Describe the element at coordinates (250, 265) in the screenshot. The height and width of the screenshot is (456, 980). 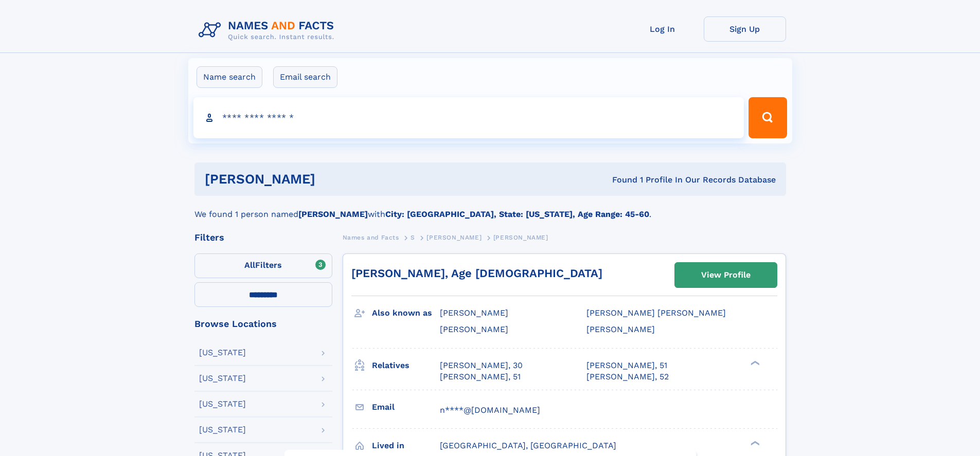
I see `span: All` at that location.